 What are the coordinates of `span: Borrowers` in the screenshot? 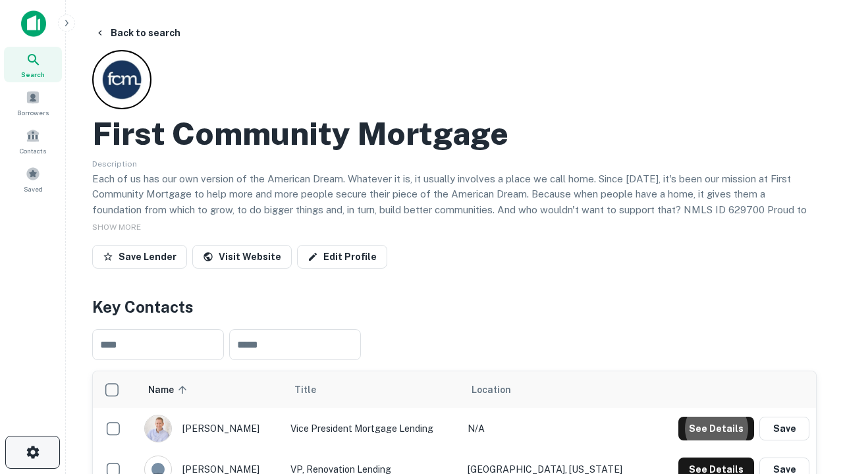 It's located at (33, 113).